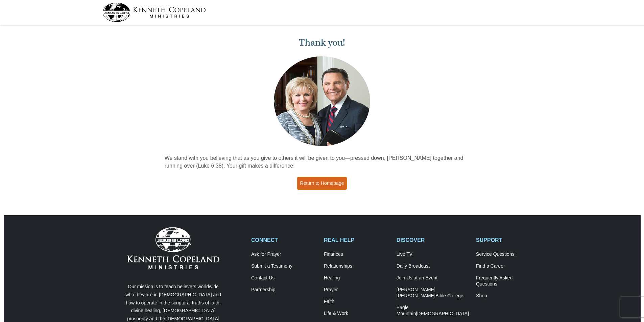 The height and width of the screenshot is (322, 644). Describe the element at coordinates (357, 266) in the screenshot. I see `a: Relationships` at that location.